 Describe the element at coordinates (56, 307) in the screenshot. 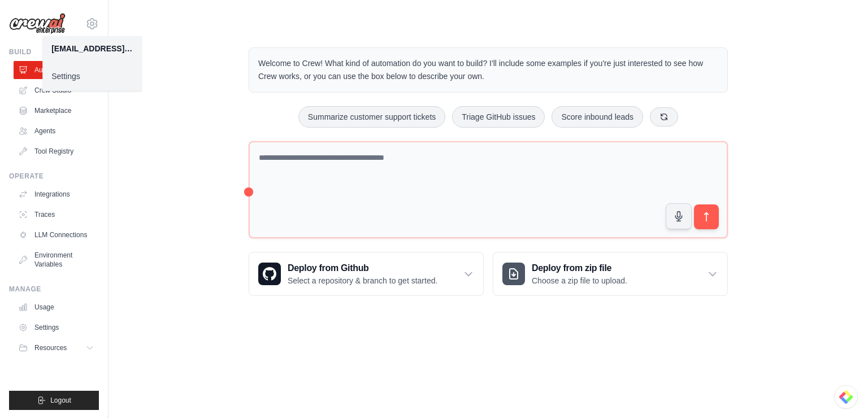

I see `a: Usage` at that location.